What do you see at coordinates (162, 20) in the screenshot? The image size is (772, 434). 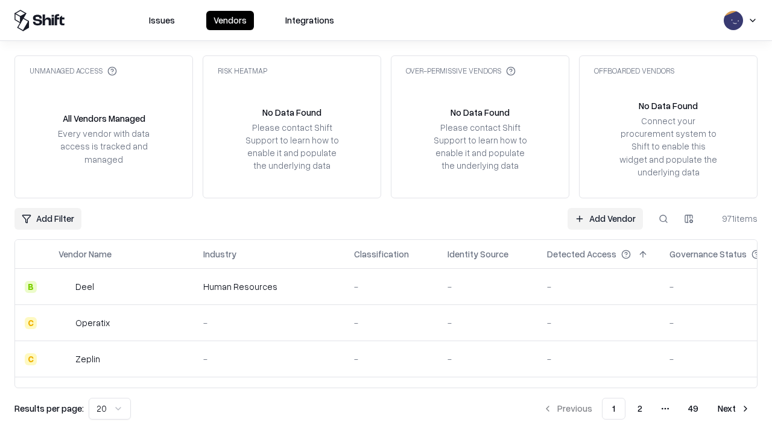 I see `button: Issues` at bounding box center [162, 20].